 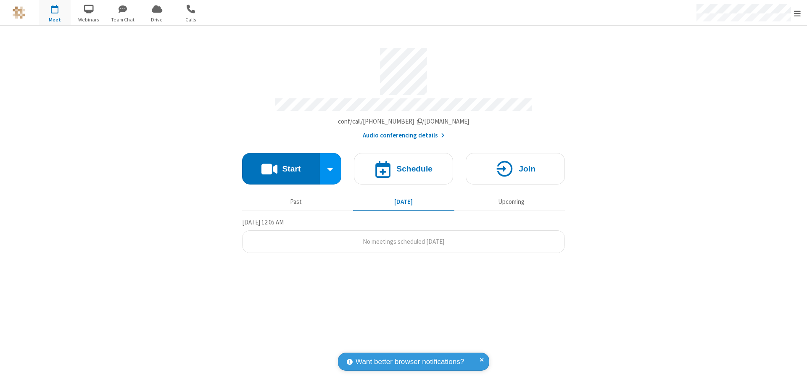 I want to click on span: Webinars, so click(x=89, y=20).